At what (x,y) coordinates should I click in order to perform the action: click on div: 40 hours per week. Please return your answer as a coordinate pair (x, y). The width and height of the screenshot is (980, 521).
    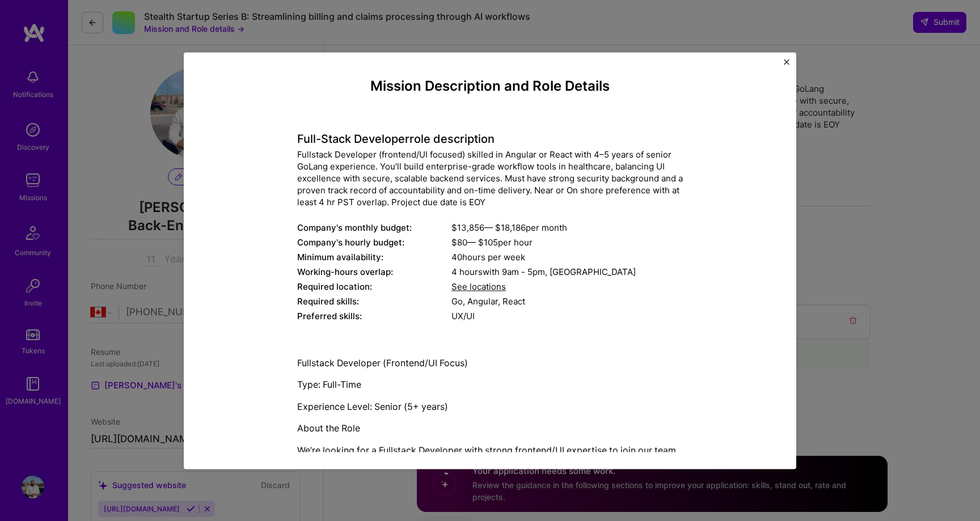
    Looking at the image, I should click on (567, 256).